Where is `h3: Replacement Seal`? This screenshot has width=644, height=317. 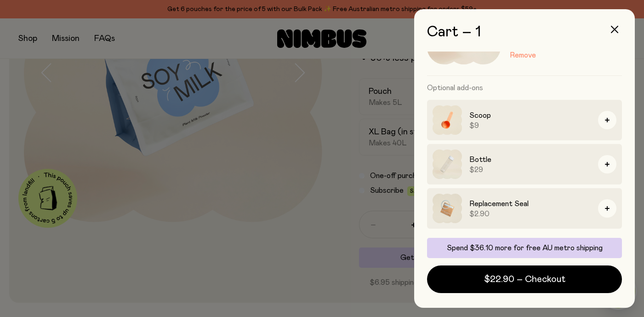
h3: Replacement Seal is located at coordinates (530, 204).